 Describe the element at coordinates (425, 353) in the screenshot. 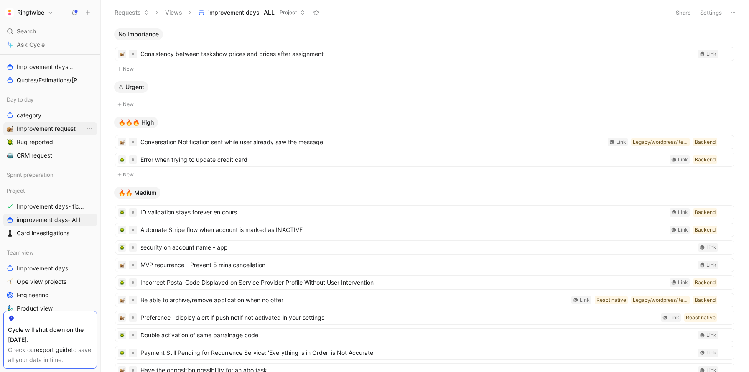

I see `a: 🪲Payment Still Pending for Recurrence Service: 'Everything is in Order' is Not AccurateLink` at that location.